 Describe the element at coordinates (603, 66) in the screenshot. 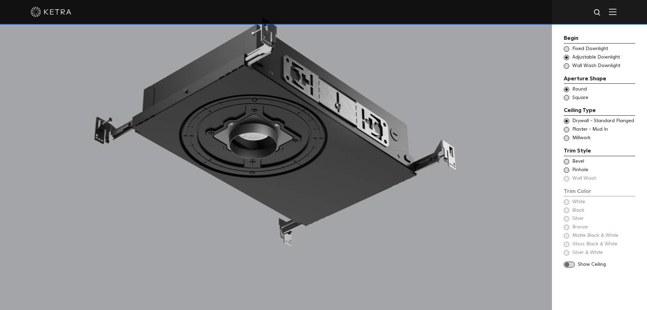

I see `span: Wall Wash Downlight` at that location.